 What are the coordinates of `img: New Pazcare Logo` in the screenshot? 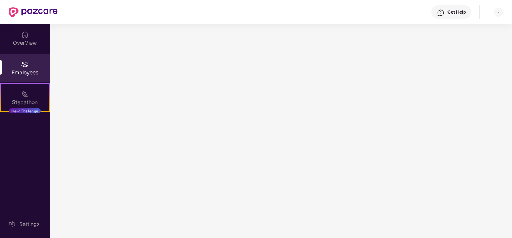 It's located at (33, 12).